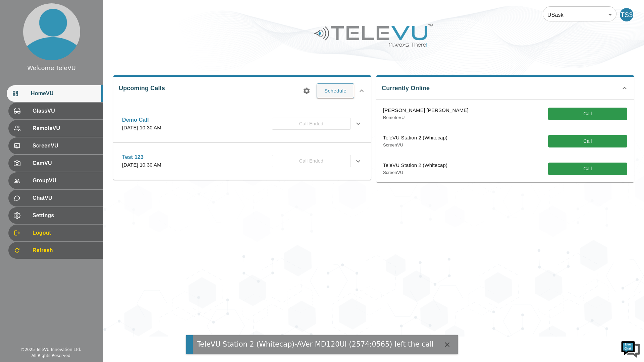 The width and height of the screenshot is (644, 362). I want to click on button: Schedule, so click(335, 91).